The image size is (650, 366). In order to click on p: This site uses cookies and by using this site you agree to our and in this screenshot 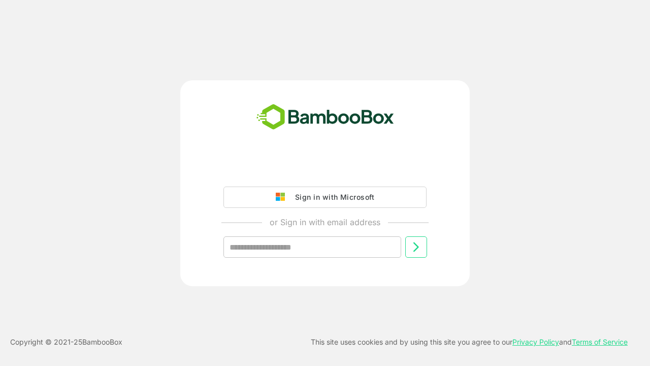, I will do `click(469, 342)`.